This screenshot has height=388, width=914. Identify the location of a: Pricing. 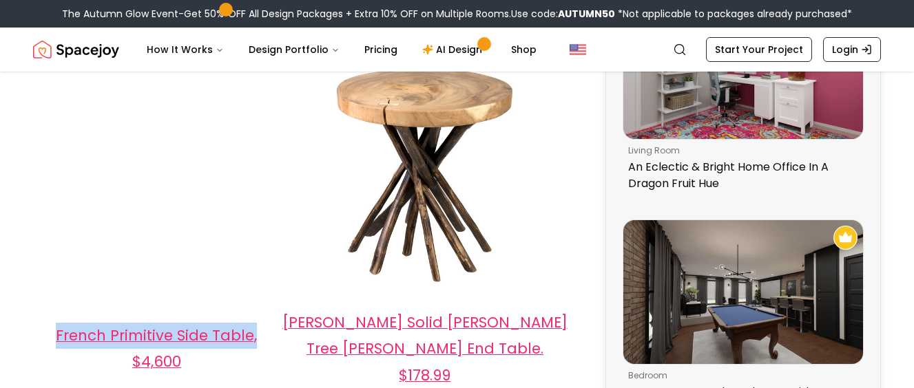
(381, 50).